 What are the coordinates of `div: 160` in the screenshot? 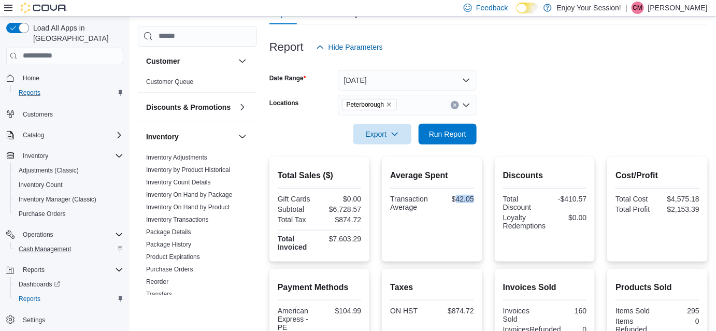 It's located at (567, 311).